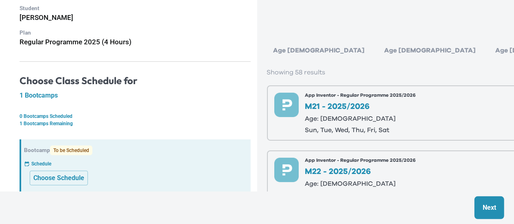 Image resolution: width=514 pixels, height=224 pixels. Describe the element at coordinates (71, 151) in the screenshot. I see `span: To be Scheduled` at that location.